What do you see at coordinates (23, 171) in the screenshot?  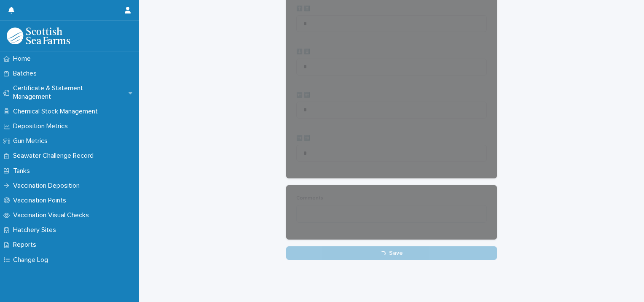 I see `p: Tanks` at bounding box center [23, 171].